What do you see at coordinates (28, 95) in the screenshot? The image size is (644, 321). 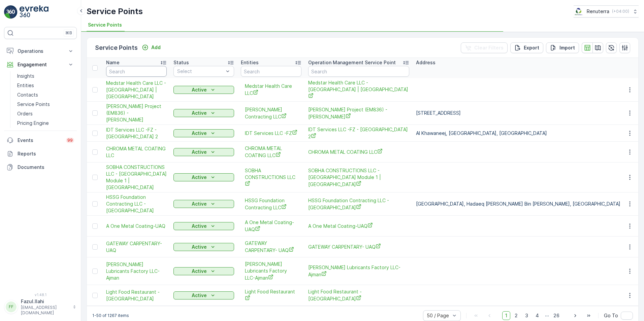 I see `p: Contacts` at bounding box center [28, 95].